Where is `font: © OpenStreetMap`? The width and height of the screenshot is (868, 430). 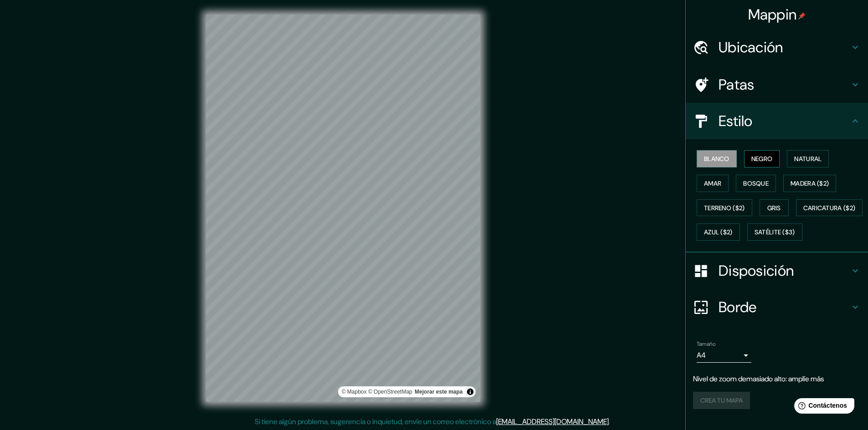
font: © OpenStreetMap is located at coordinates (390, 392).